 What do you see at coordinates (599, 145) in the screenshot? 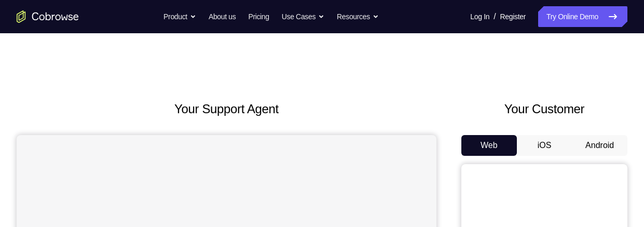
I see `button: Android` at bounding box center [599, 145].